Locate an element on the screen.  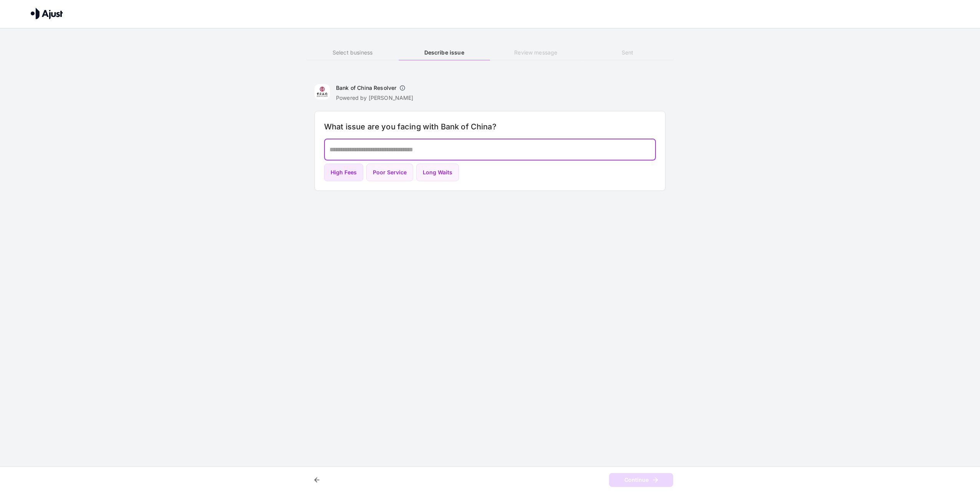
button: Long Waits is located at coordinates (437, 173).